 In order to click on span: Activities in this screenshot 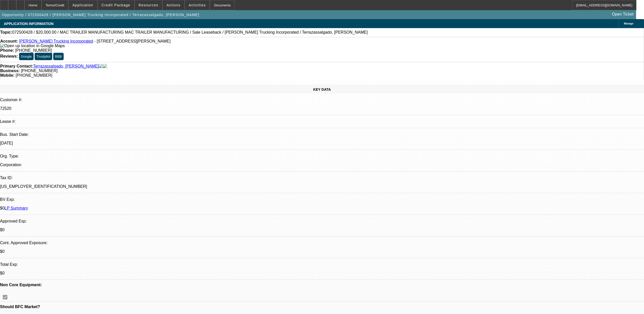, I will do `click(197, 5)`.